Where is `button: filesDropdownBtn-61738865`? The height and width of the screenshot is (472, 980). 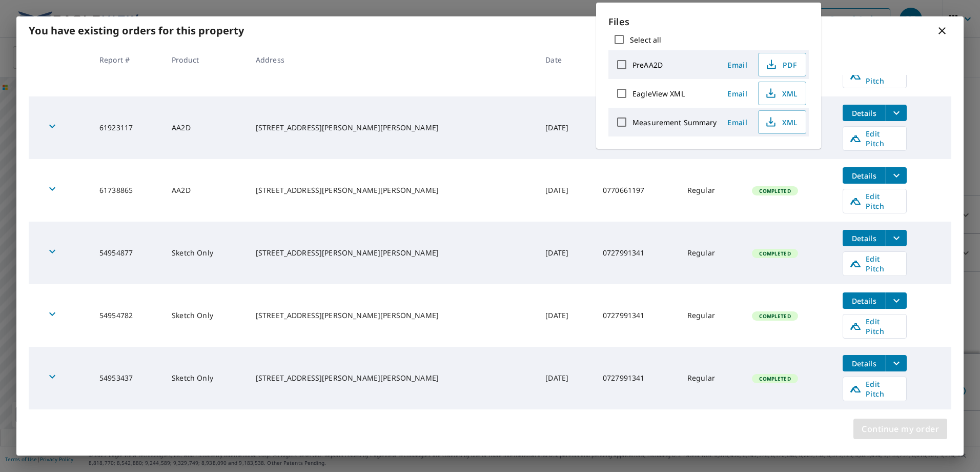 button: filesDropdownBtn-61738865 is located at coordinates (895, 175).